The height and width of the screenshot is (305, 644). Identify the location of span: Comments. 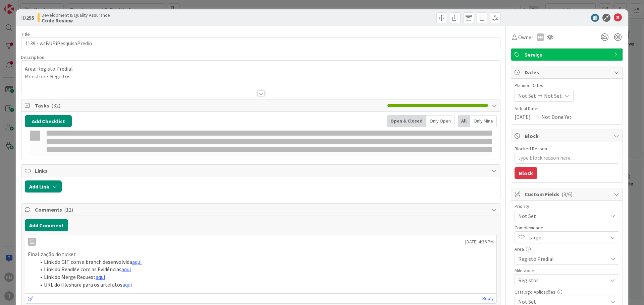
(261, 209).